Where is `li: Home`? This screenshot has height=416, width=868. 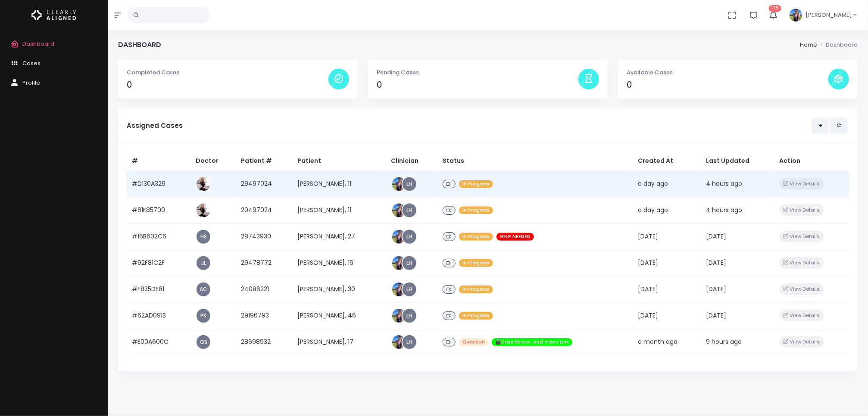 li: Home is located at coordinates (809, 45).